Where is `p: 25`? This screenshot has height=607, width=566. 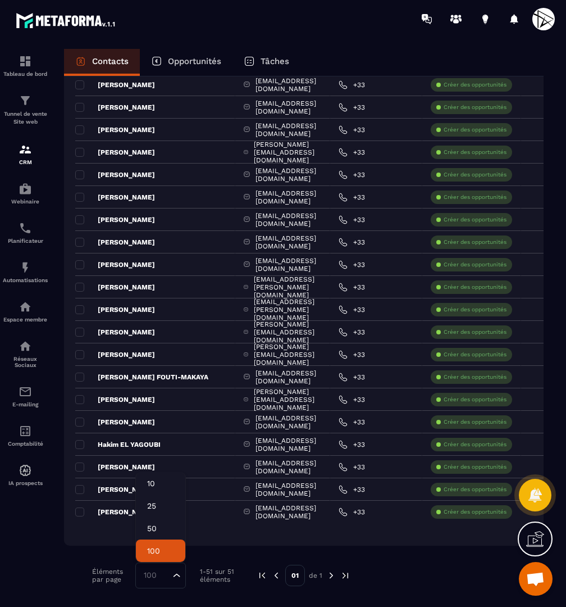 p: 25 is located at coordinates (161, 505).